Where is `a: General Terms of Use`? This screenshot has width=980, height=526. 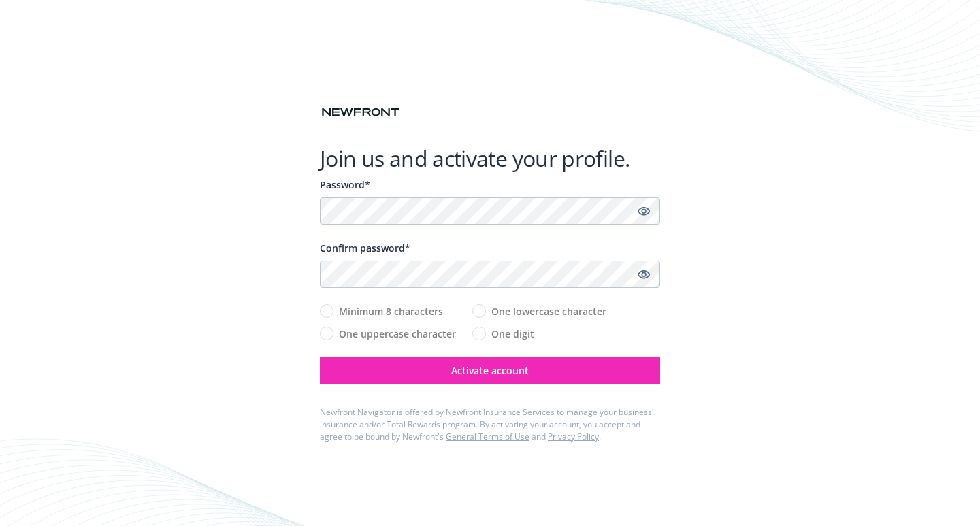 a: General Terms of Use is located at coordinates (487, 436).